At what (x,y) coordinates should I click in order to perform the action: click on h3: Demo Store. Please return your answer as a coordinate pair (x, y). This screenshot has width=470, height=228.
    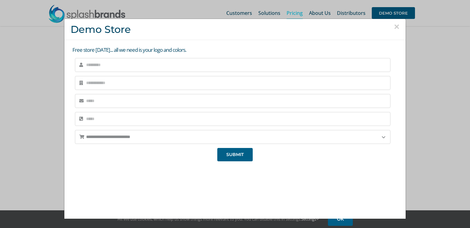
    Looking at the image, I should click on (235, 29).